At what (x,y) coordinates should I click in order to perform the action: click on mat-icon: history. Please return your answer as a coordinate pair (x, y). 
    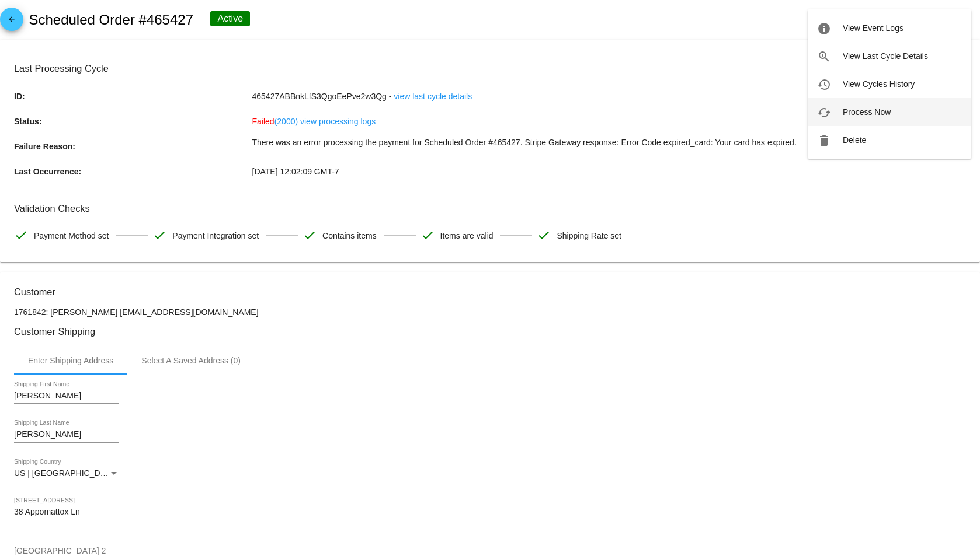
    Looking at the image, I should click on (824, 84).